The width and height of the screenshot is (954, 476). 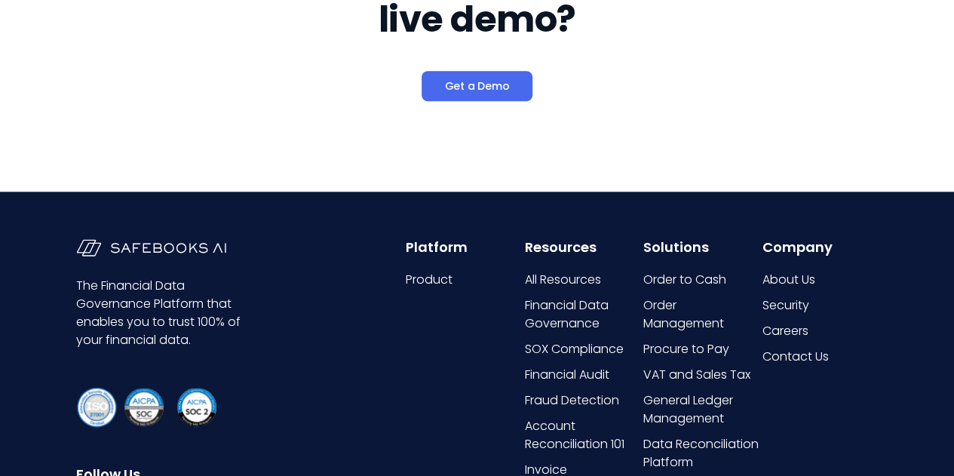 What do you see at coordinates (476, 86) in the screenshot?
I see `span: Get a Demo` at bounding box center [476, 86].